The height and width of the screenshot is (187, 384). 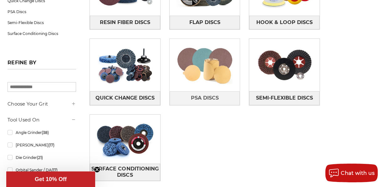 I want to click on a: Hook & Loop Discs, so click(x=284, y=23).